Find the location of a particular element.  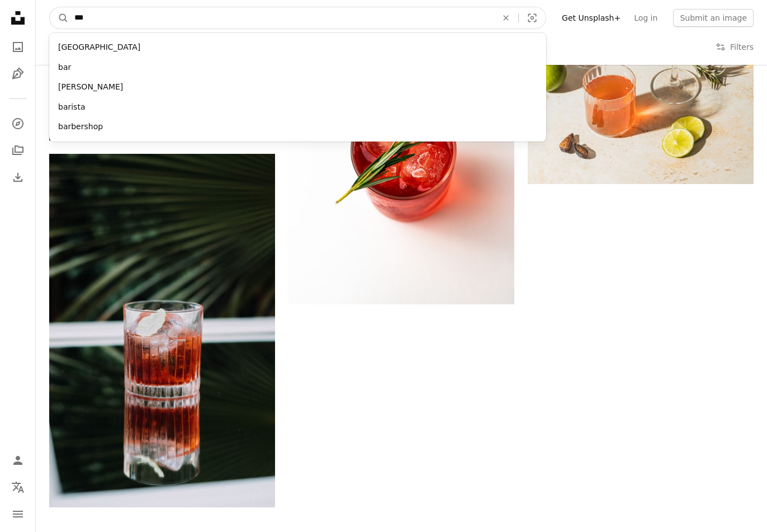

a: Log in / Sign up is located at coordinates (18, 460).